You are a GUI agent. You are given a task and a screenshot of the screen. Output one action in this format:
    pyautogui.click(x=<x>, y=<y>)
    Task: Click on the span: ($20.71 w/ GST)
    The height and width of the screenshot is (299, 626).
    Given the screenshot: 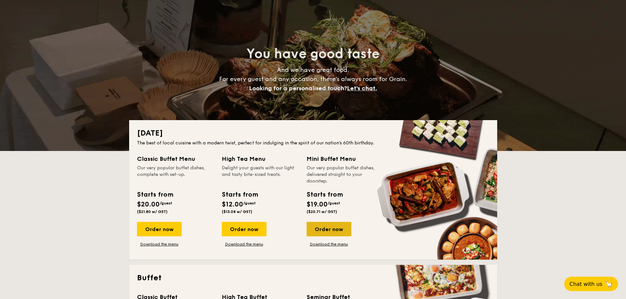 What is the action you would take?
    pyautogui.click(x=322, y=212)
    